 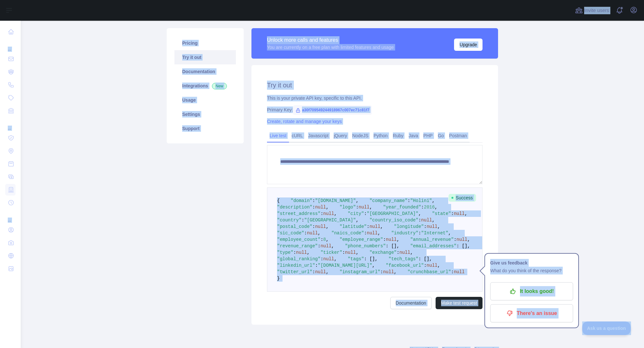 What do you see at coordinates (403, 259) in the screenshot?
I see `span: "tech_tags"` at bounding box center [403, 259].